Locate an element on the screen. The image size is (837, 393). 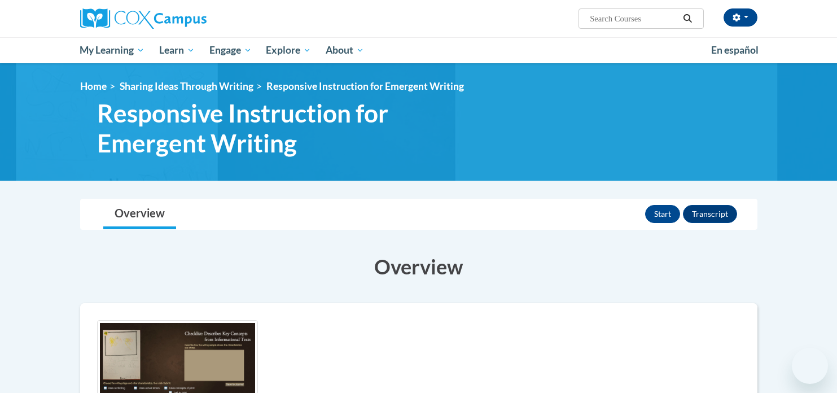
div: Main menu is located at coordinates (419, 50).